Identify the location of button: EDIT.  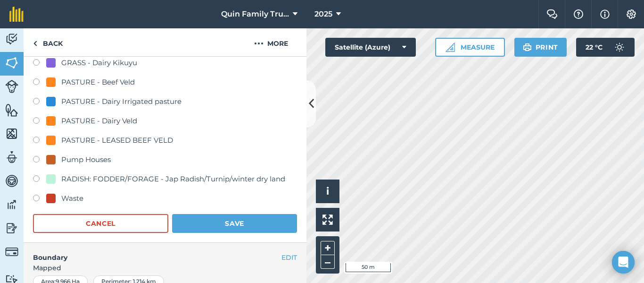
(289, 257).